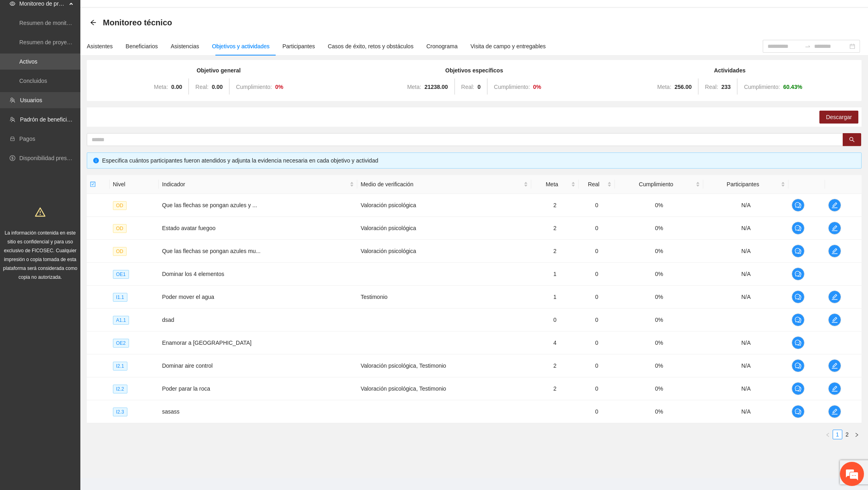 The height and width of the screenshot is (490, 868). What do you see at coordinates (142, 46) in the screenshot?
I see `div: Beneficiarios` at bounding box center [142, 46].